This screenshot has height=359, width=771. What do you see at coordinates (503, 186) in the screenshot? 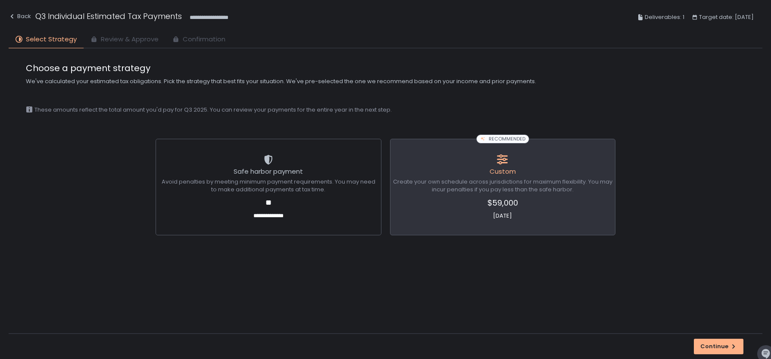
I see `span: Create your own schedule across jurisdictions for maximum flexibility. You may incur penalties if...` at bounding box center [503, 186].